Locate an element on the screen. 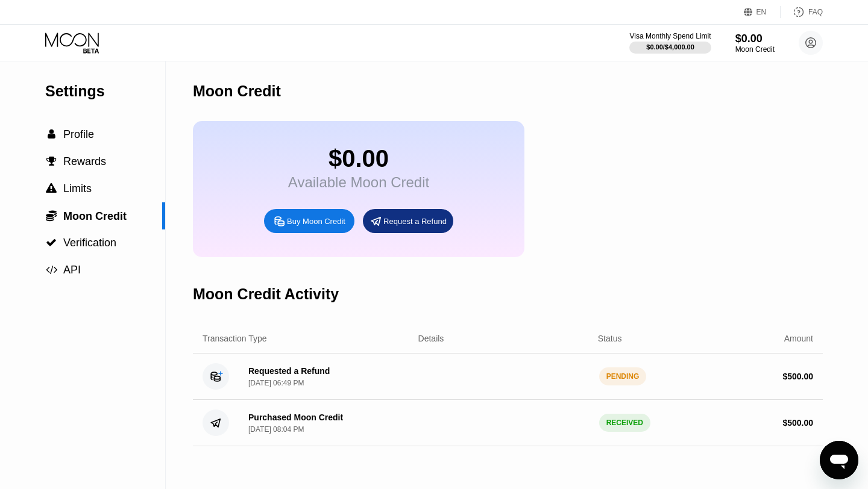  div: Status is located at coordinates (610, 339).